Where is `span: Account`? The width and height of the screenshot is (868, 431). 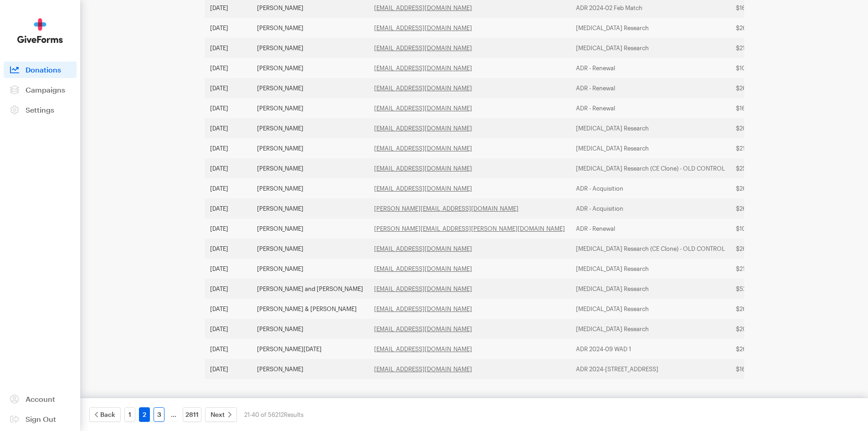 span: Account is located at coordinates (40, 399).